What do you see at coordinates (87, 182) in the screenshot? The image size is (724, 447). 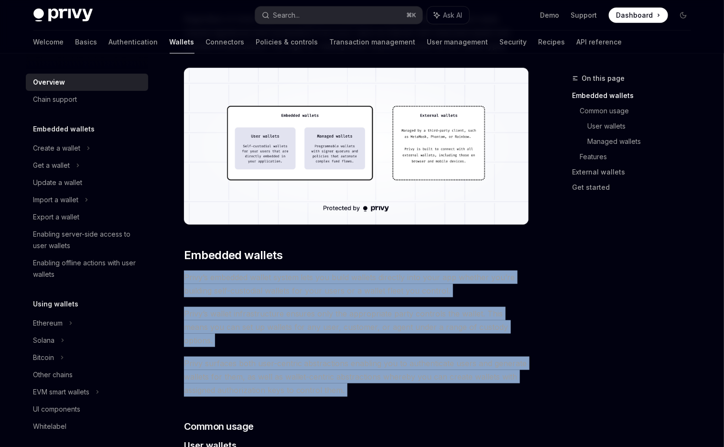 I see `a: Update a wallet` at bounding box center [87, 182].